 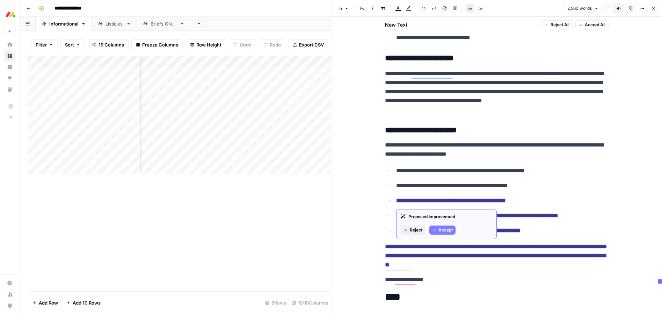 I want to click on span: Reject, so click(x=416, y=230).